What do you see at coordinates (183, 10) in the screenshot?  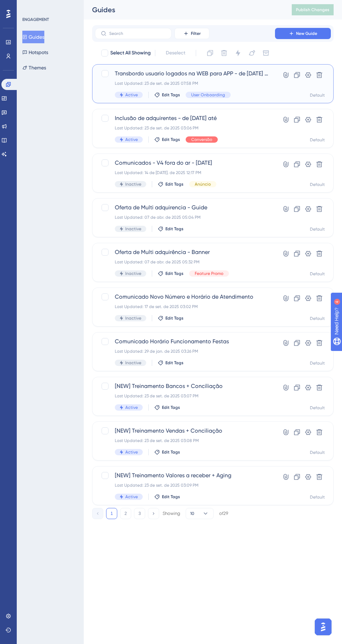 I see `div: Guides` at bounding box center [183, 10].